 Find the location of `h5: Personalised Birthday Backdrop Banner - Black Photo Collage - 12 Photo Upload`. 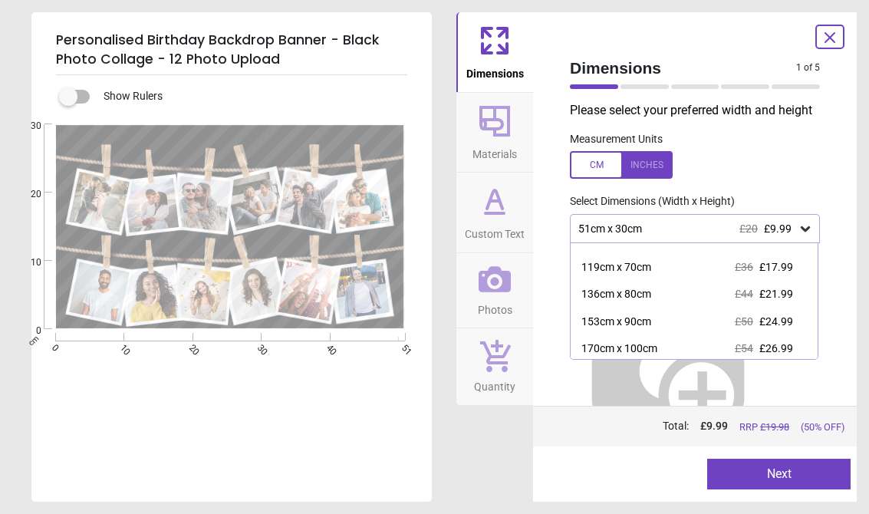

h5: Personalised Birthday Backdrop Banner - Black Photo Collage - 12 Photo Upload is located at coordinates (232, 50).